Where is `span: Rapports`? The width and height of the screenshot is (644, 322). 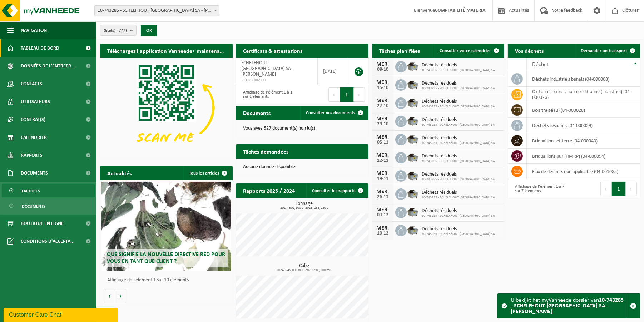 span: Rapports is located at coordinates (32, 156).